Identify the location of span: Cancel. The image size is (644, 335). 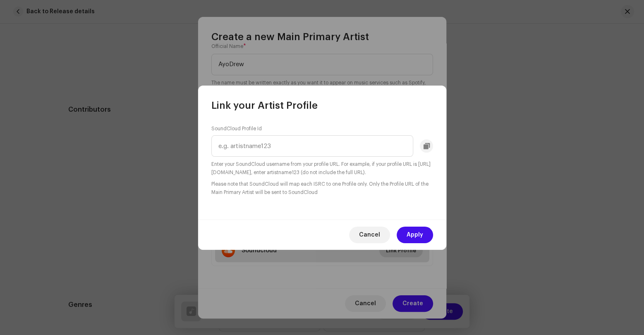
(369, 235).